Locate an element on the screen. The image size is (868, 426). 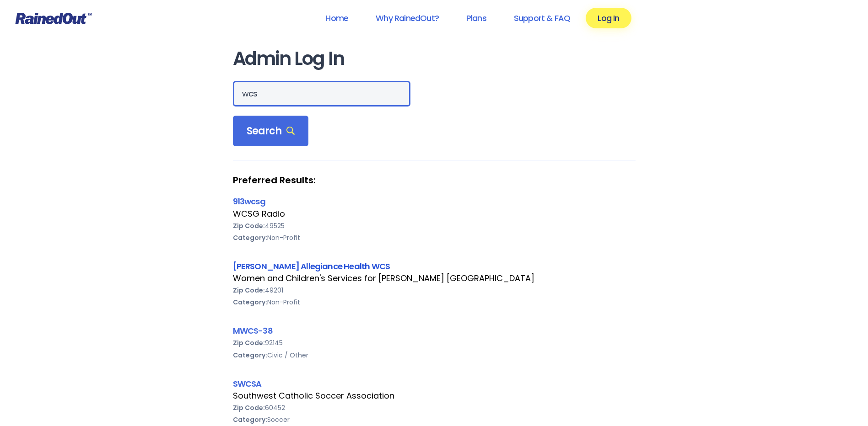
strong: Preferred Results: is located at coordinates (434, 180).